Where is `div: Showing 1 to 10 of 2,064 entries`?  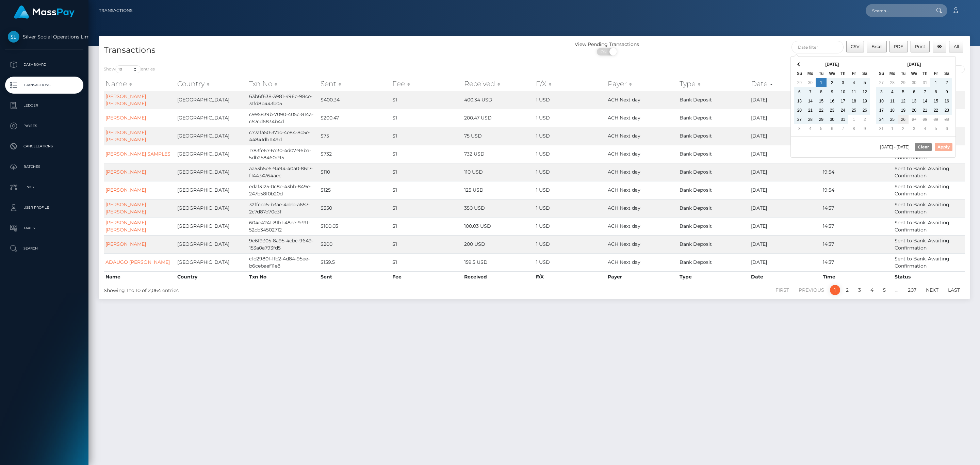 div: Showing 1 to 10 of 2,064 entries is located at coordinates (280, 289).